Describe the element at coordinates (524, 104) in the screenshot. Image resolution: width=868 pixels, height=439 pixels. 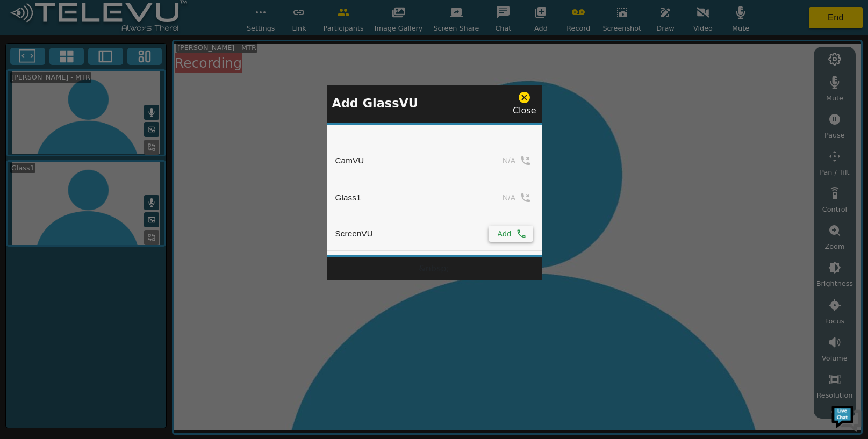
I see `div: Close` at that location.